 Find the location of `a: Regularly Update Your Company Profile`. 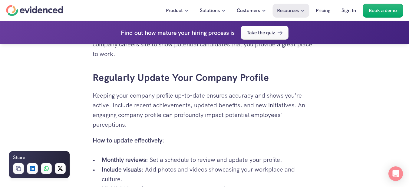

a: Regularly Update Your Company Profile is located at coordinates (181, 77).